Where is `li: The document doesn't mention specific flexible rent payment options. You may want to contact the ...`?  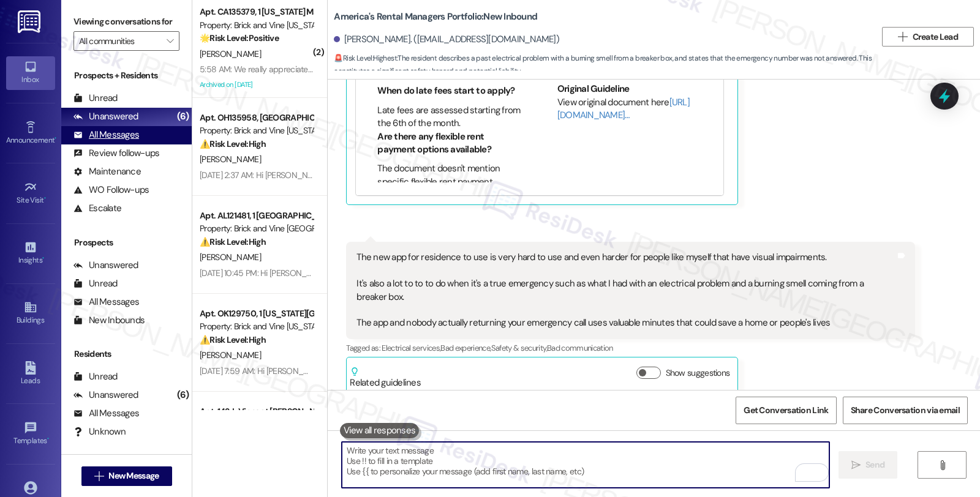 li: The document doesn't mention specific flexible rent payment options. You may want to contact the ... is located at coordinates (449, 194).